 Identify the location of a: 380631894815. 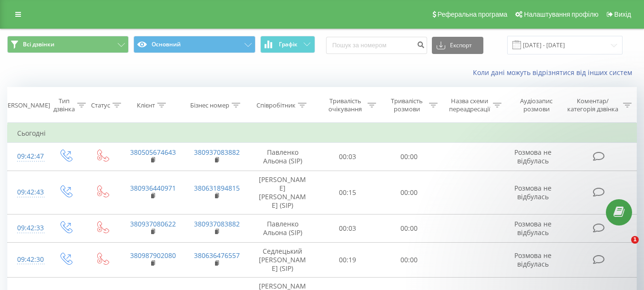
(217, 188).